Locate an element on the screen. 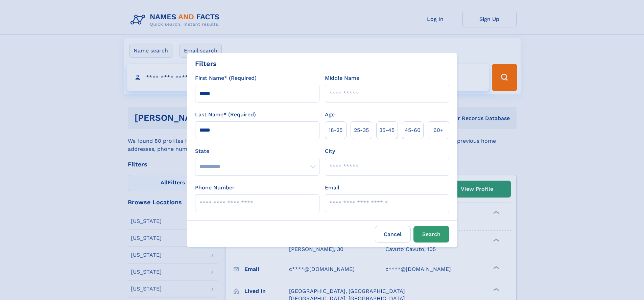 This screenshot has height=300, width=644. span: 35‑45 is located at coordinates (387, 130).